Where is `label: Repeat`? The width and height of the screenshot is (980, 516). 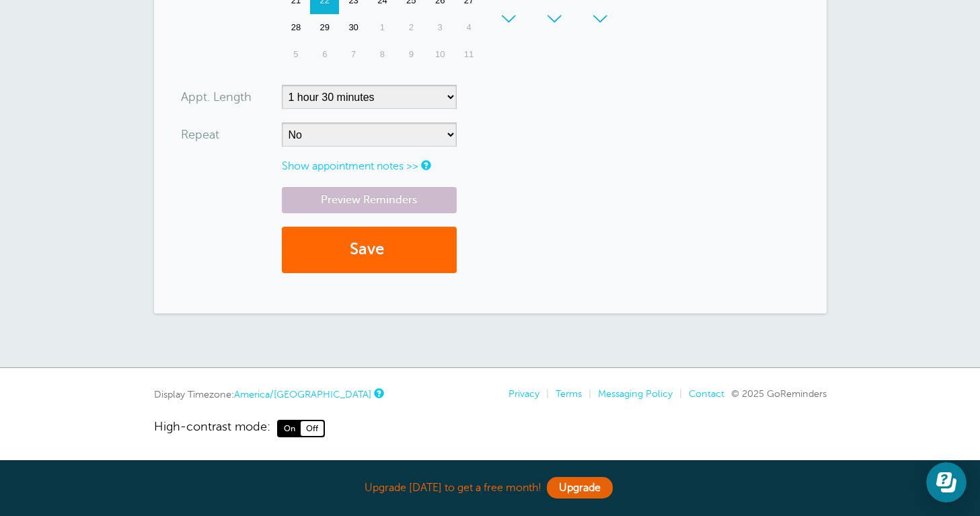
label: Repeat is located at coordinates (200, 134).